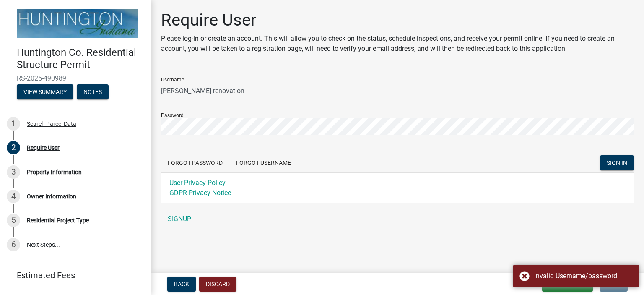 This screenshot has width=644, height=295. Describe the element at coordinates (58, 220) in the screenshot. I see `div: Residential Project Type` at that location.